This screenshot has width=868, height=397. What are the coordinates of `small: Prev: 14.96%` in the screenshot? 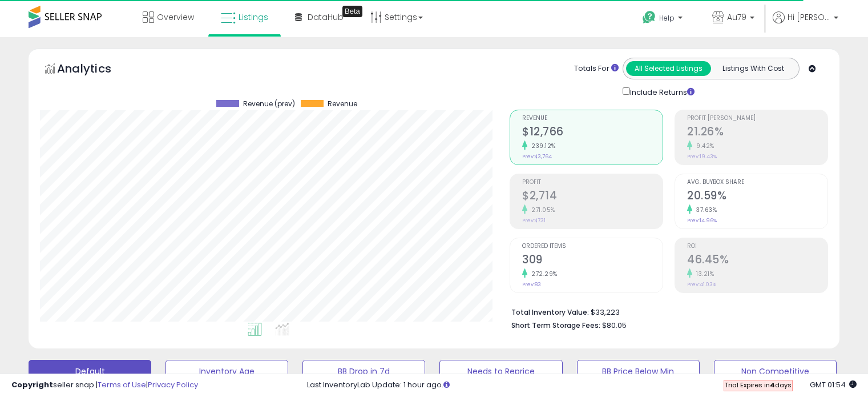 It's located at (702, 220).